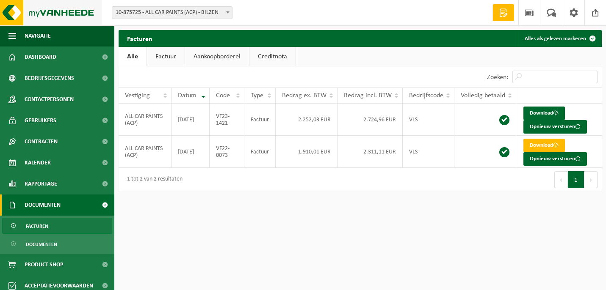 The height and width of the screenshot is (290, 606). What do you see at coordinates (370, 152) in the screenshot?
I see `td: 2.311,11 EUR` at bounding box center [370, 152].